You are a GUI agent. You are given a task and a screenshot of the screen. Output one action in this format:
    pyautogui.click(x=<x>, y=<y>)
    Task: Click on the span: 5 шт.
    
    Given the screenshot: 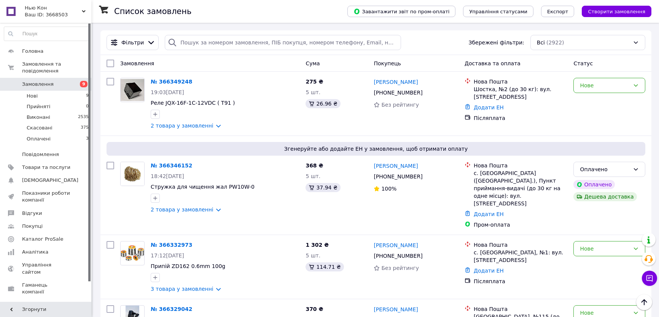 What is the action you would take?
    pyautogui.click(x=313, y=92)
    